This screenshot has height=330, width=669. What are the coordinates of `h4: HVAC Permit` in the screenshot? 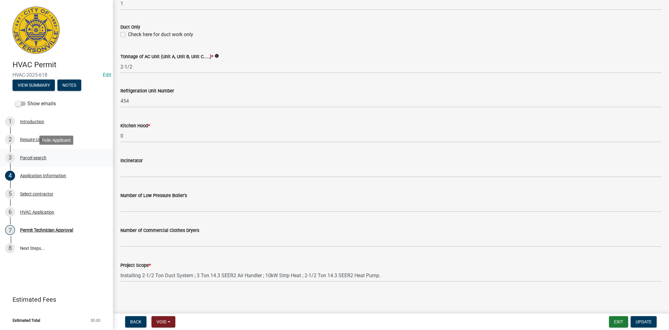 It's located at (60, 65).